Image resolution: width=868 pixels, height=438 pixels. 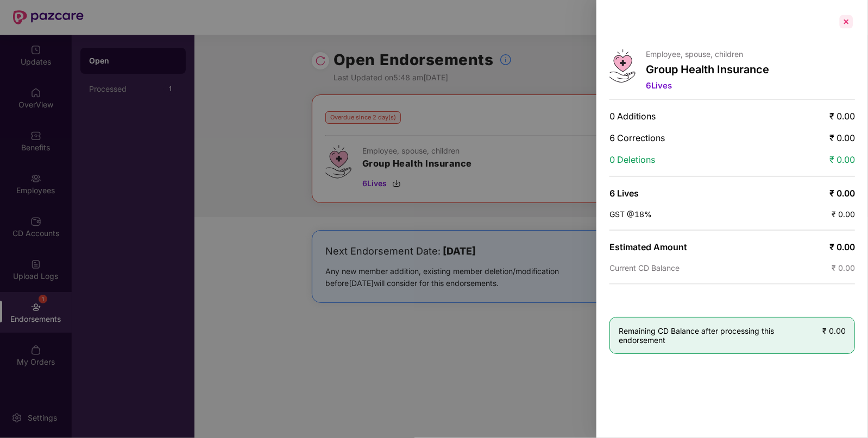 What do you see at coordinates (720, 336) in the screenshot?
I see `span: Remaining CD Balance after processing this endorsement` at bounding box center [720, 336].